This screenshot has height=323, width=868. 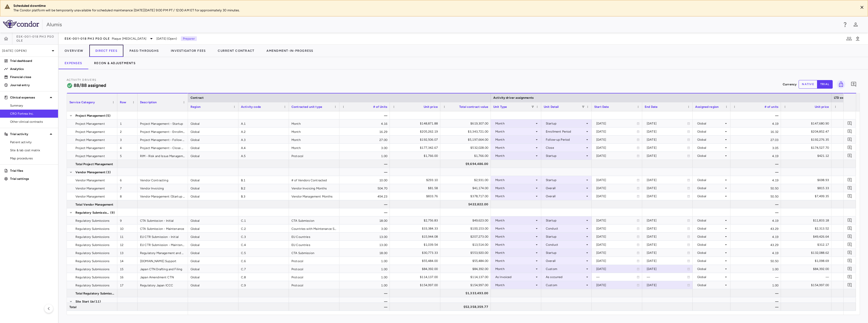 I want to click on div: Project Management - Follow Up, so click(x=163, y=139).